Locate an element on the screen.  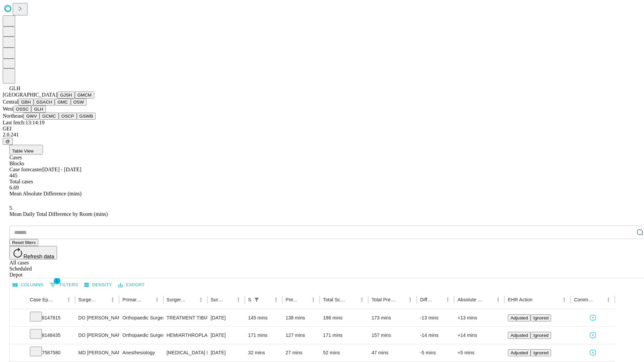
span: Adjusted is located at coordinates (519, 335).